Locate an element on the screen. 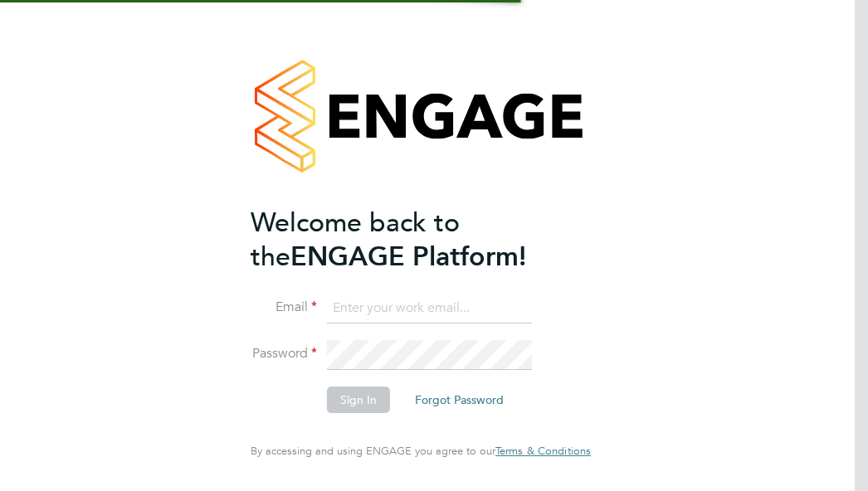 This screenshot has width=868, height=491. span: Terms & Conditions is located at coordinates (543, 450).